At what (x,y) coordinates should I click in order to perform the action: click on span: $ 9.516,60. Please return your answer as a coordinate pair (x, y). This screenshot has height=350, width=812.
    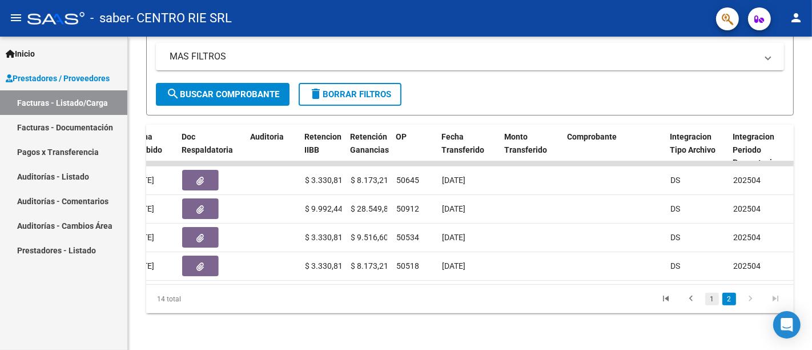
    Looking at the image, I should click on (370, 237).